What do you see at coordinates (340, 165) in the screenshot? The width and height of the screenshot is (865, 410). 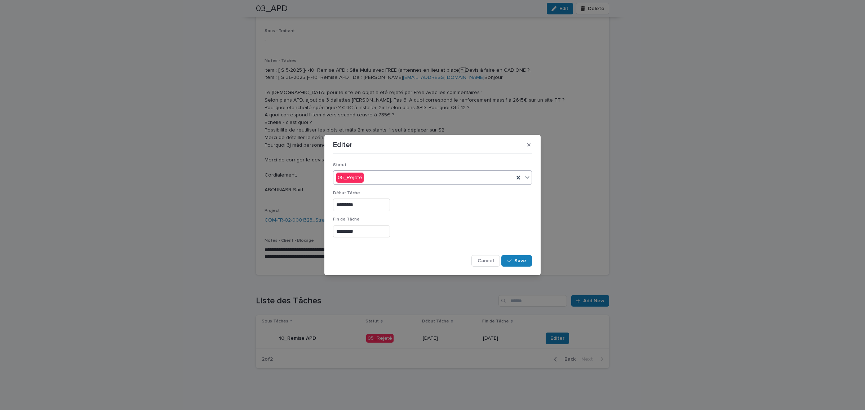 I see `span: Statut` at bounding box center [340, 165].